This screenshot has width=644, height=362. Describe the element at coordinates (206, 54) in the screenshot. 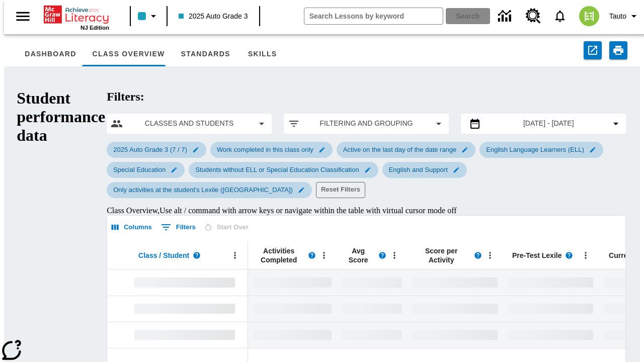

I see `button: Standards` at that location.